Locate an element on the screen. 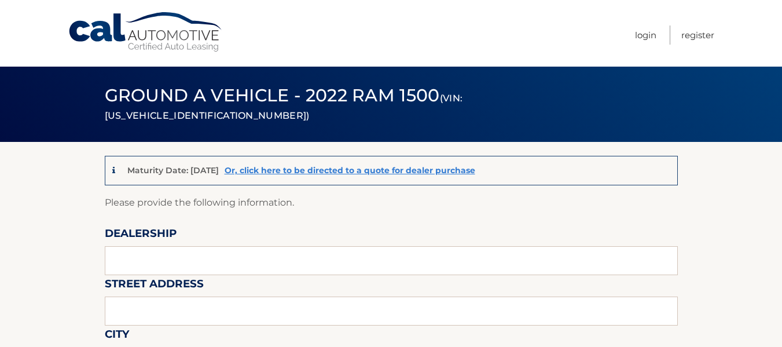  label: Street Address is located at coordinates (154, 286).